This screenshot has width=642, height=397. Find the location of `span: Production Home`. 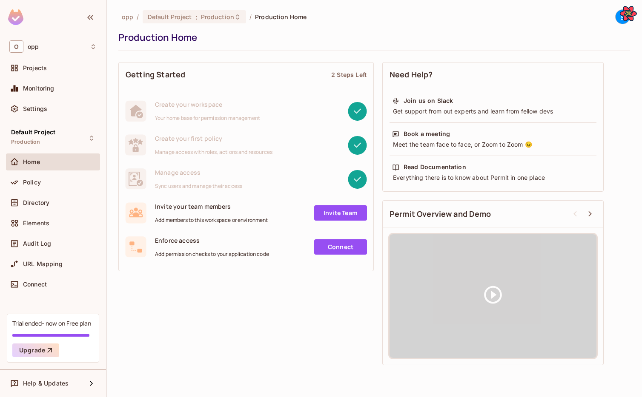

span: Production Home is located at coordinates (280, 17).